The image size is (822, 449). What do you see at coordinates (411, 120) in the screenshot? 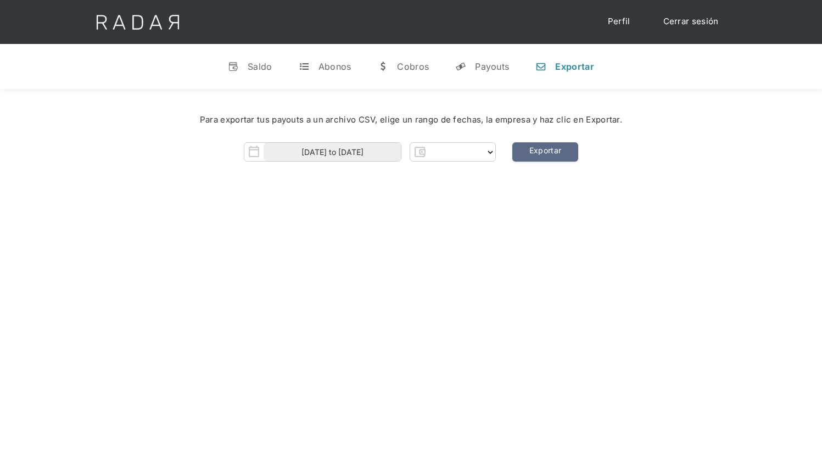
I see `div: Para exportar tus payouts a un archivo CSV, elige un rango de fechas, la empresa y haz clic en Ex...` at bounding box center [411, 120].